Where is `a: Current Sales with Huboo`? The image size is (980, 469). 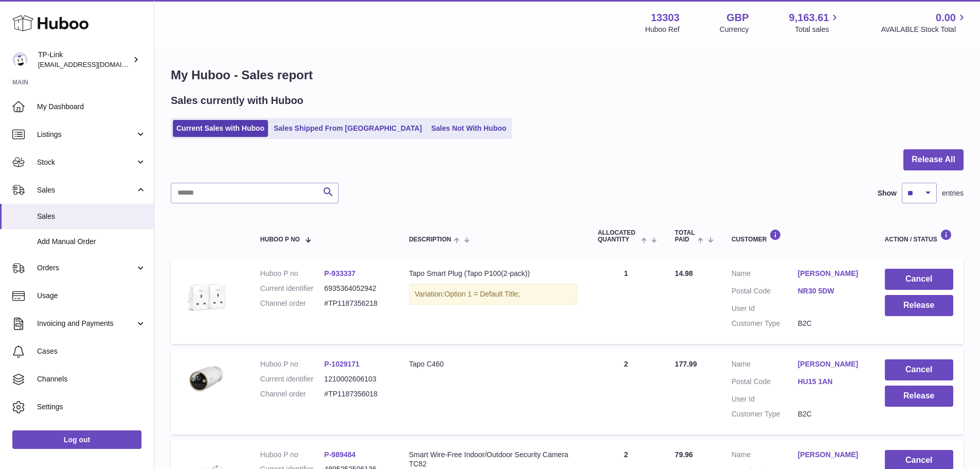
a: Current Sales with Huboo is located at coordinates (221, 128).